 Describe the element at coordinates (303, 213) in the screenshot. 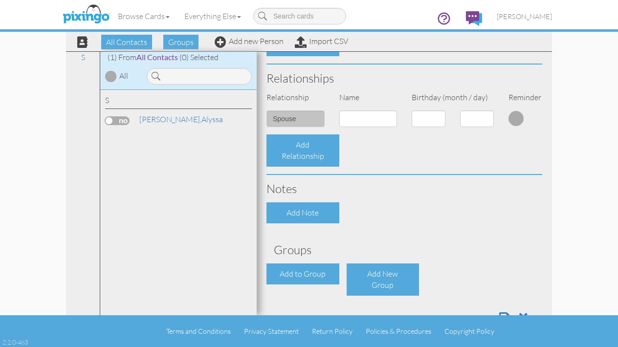

I see `div: Add Note` at that location.